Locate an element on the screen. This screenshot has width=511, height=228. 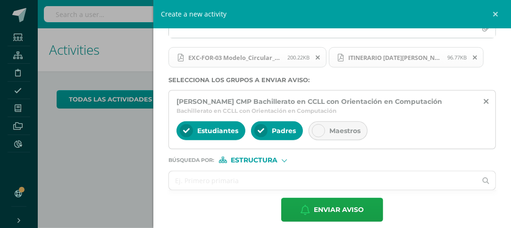
label: Selecciona los grupos a enviar aviso : is located at coordinates (332, 80).